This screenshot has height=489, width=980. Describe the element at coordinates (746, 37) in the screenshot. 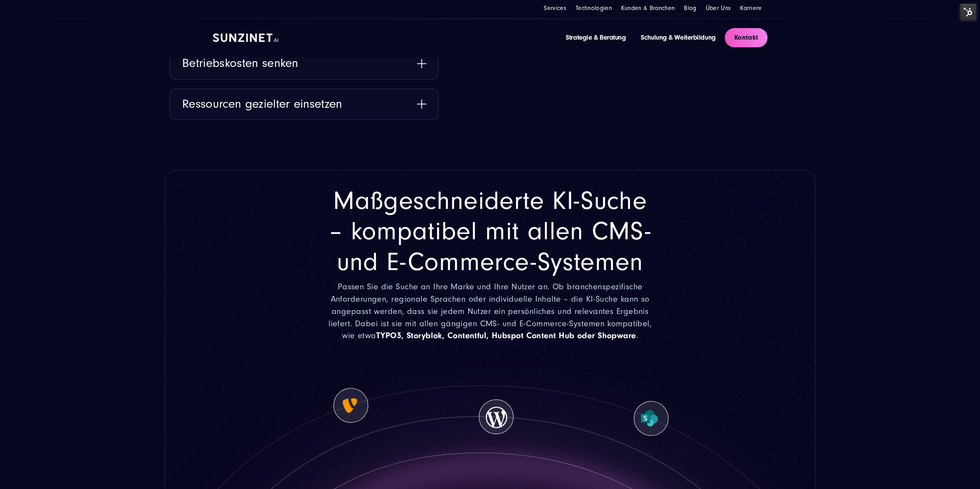

I see `a: Kontakt` at that location.